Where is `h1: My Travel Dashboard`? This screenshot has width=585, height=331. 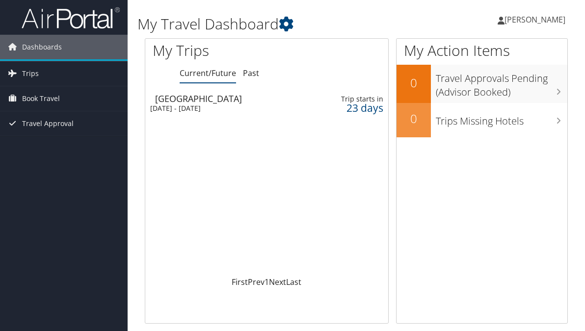
h1: My Travel Dashboard is located at coordinates (283, 24).